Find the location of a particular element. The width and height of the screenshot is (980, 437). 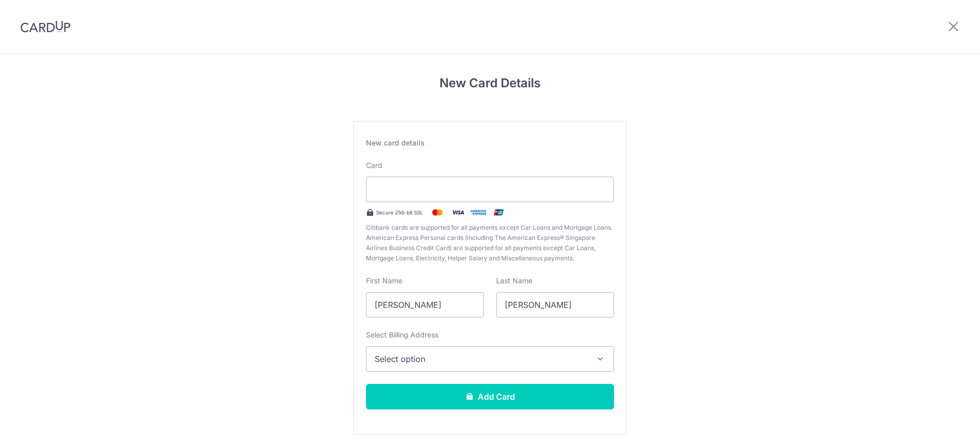

input: Cardholder Last Name is located at coordinates (555, 305).